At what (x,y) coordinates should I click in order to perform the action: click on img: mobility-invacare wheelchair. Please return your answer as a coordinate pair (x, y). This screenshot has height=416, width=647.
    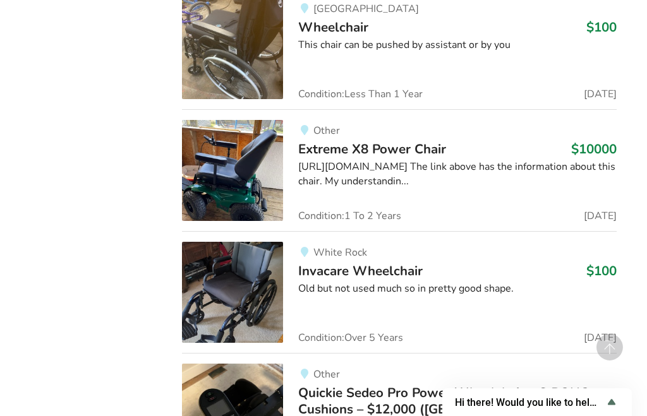
    Looking at the image, I should click on (233, 293).